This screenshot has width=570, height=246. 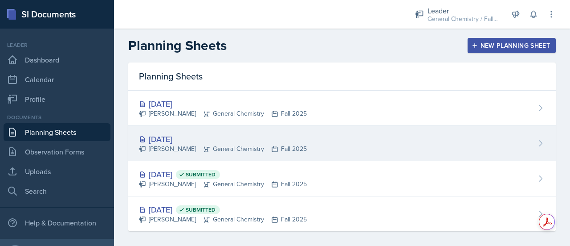 What do you see at coordinates (342, 76) in the screenshot?
I see `div: Planning Sheets` at bounding box center [342, 76].